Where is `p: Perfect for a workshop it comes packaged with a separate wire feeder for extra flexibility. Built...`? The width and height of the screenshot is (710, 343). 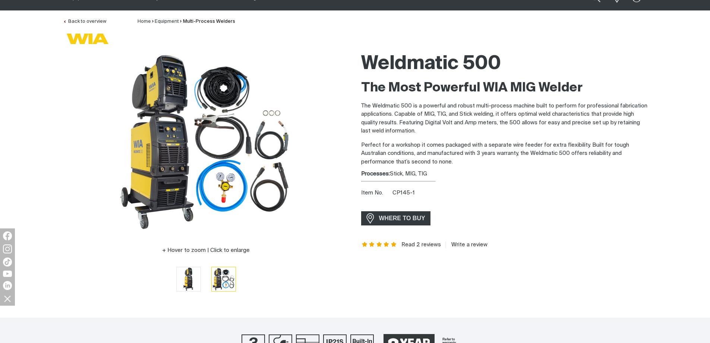
p: Perfect for a workshop it comes packaged with a separate wire feeder for extra flexibility. Built... is located at coordinates (505, 154).